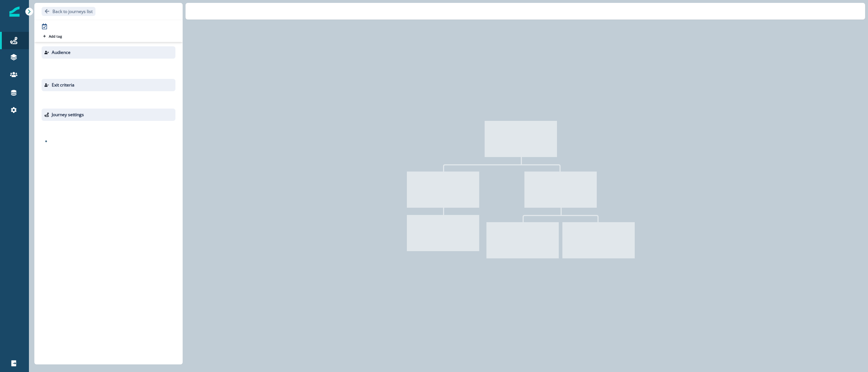  I want to click on button: Add tag, so click(53, 36).